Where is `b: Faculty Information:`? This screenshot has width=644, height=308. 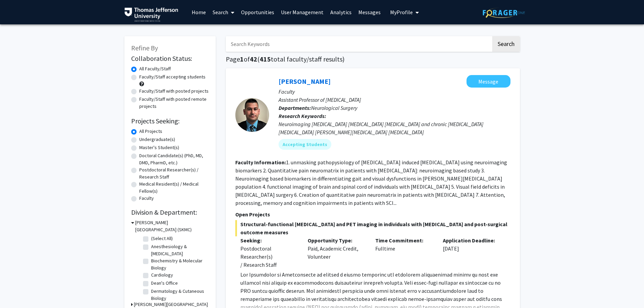
b: Faculty Information: is located at coordinates (261, 162).